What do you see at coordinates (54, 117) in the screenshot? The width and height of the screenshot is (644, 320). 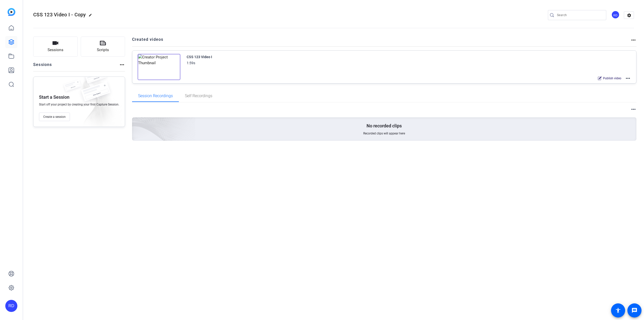 I see `button: Create a session` at bounding box center [54, 117].